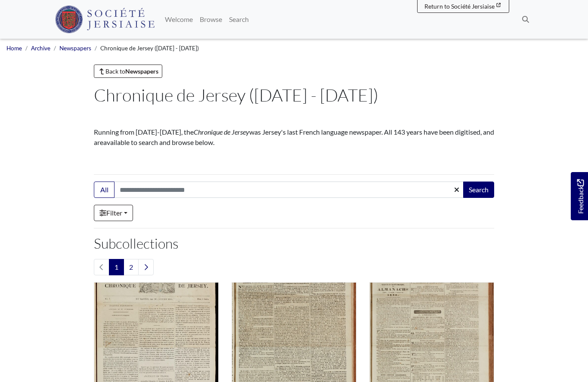  What do you see at coordinates (104, 190) in the screenshot?
I see `button: All` at bounding box center [104, 190].